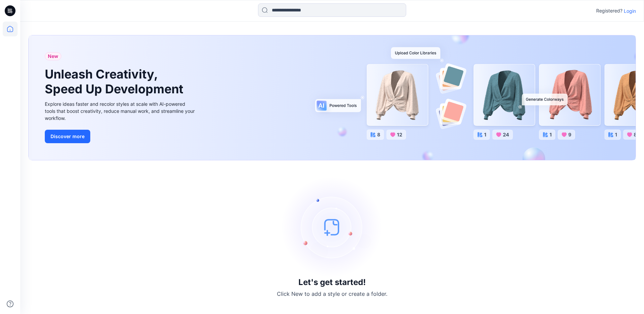  Describe the element at coordinates (120, 111) in the screenshot. I see `div: Explore ideas faster and recolor styles at scale with AI-powered tools that boost creativity, red...` at that location.